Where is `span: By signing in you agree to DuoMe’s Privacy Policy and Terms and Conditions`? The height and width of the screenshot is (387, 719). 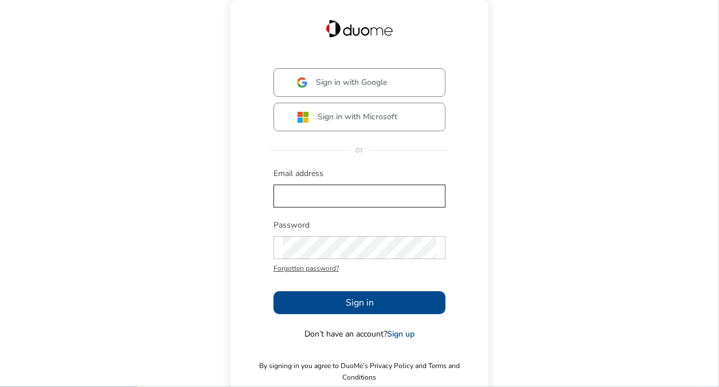 span: By signing in you agree to DuoMe’s Privacy Policy and Terms and Conditions is located at coordinates (360, 372).